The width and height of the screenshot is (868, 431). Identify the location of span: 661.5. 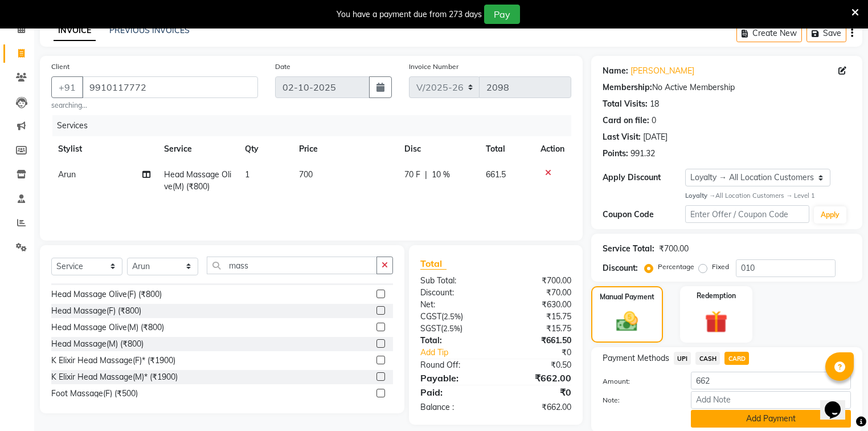
(496, 175).